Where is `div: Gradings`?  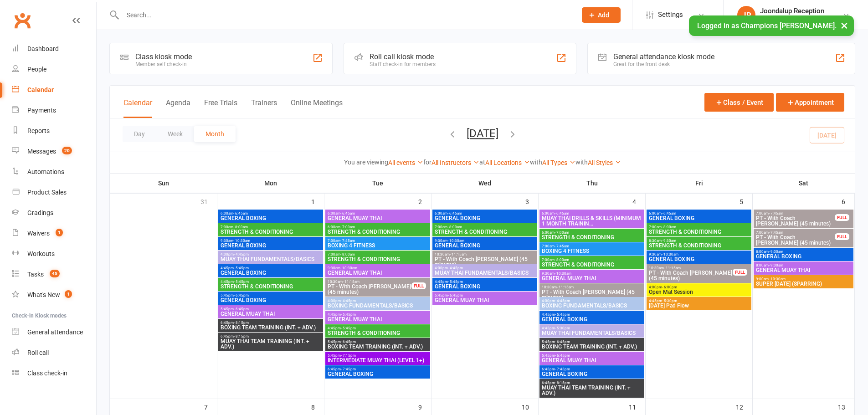 div: Gradings is located at coordinates (40, 213).